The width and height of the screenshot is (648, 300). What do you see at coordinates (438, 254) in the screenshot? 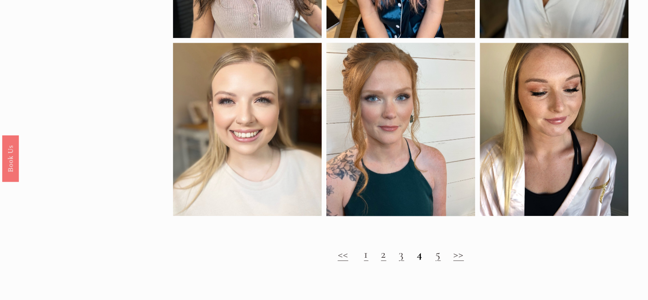
I see `a: 5` at bounding box center [438, 254].